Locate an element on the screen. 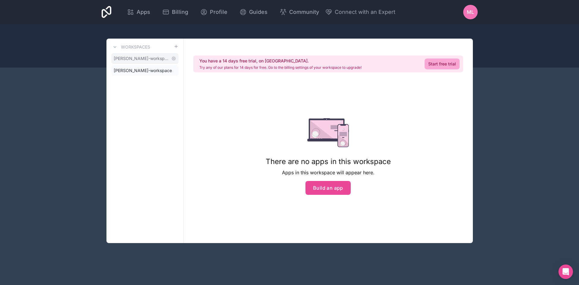 This screenshot has height=285, width=579. a: Profile is located at coordinates (214, 12).